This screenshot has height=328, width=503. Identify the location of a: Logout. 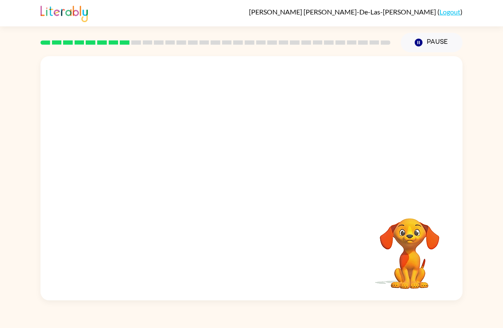
(449, 12).